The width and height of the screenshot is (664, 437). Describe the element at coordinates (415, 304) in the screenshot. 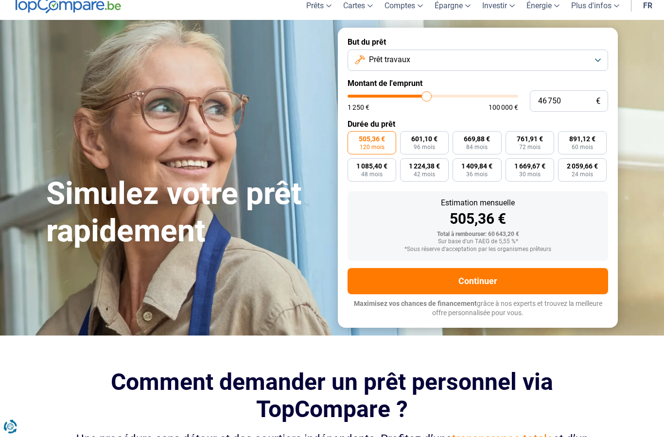

I see `span: Maximisez vos chances de financement` at that location.